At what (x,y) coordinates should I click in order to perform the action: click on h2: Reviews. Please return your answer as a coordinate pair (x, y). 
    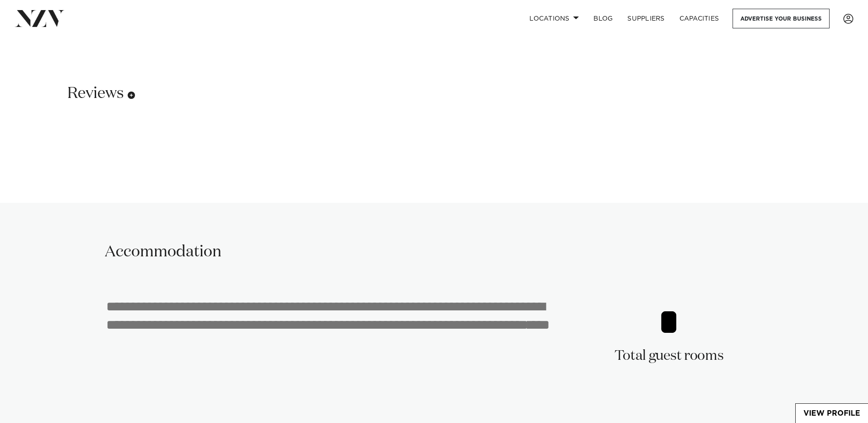
    Looking at the image, I should click on (101, 94).